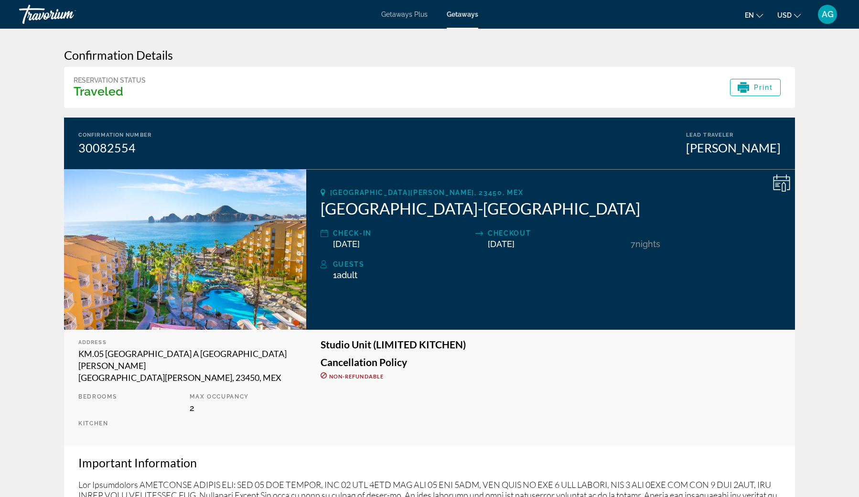  I want to click on span: Adult, so click(347, 275).